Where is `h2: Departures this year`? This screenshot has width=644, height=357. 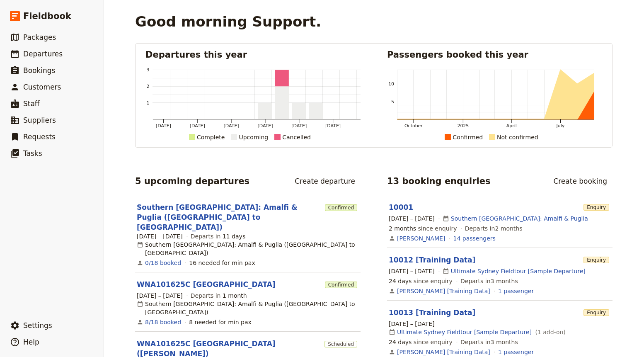
h2: Departures this year is located at coordinates (253, 55).